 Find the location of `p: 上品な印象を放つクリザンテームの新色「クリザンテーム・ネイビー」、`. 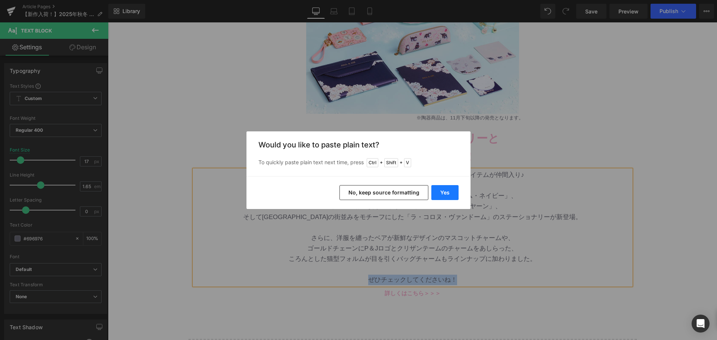

p: 上品な印象を放つクリザンテームの新色「クリザンテーム・ネイビー」、 is located at coordinates (305, 174).